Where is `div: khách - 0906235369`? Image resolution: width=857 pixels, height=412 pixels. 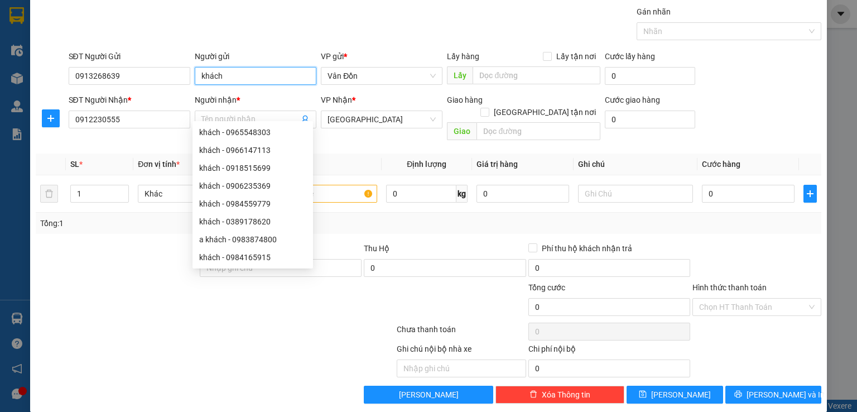 div: khách - 0906235369 is located at coordinates (253, 186).